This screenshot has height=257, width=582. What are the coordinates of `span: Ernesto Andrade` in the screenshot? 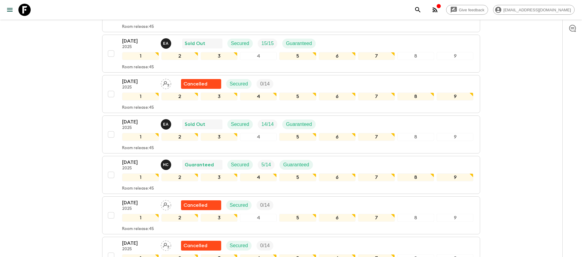 It's located at (167, 43).